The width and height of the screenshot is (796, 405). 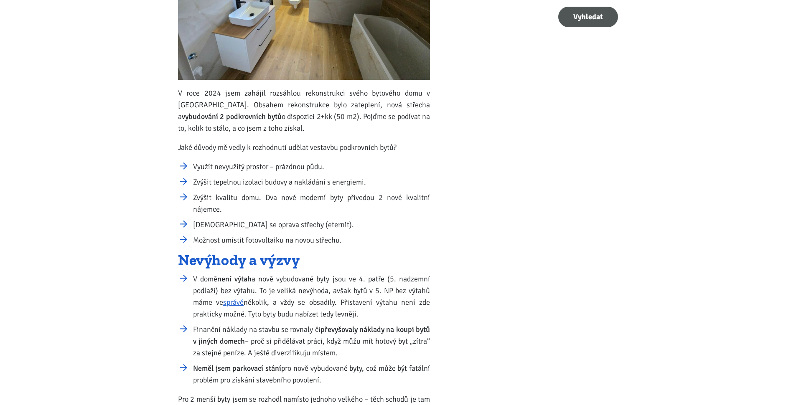 I want to click on h2: Nevýhody a výzvy, so click(x=304, y=260).